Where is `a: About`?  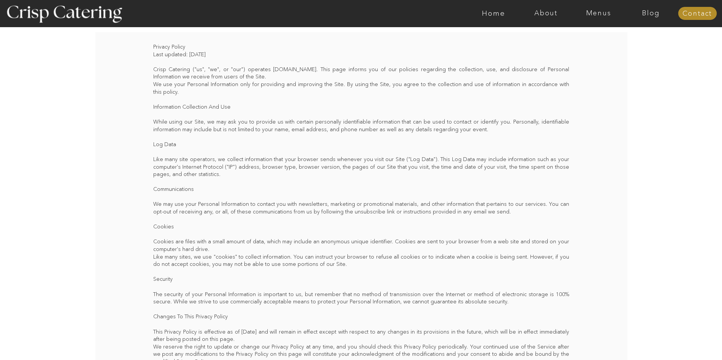
a: About is located at coordinates (546, 13).